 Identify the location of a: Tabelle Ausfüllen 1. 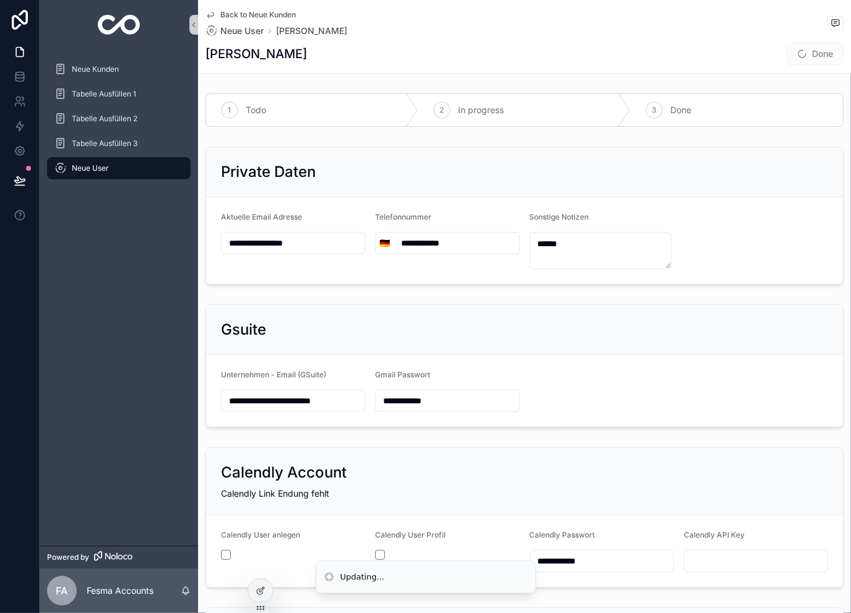
(119, 94).